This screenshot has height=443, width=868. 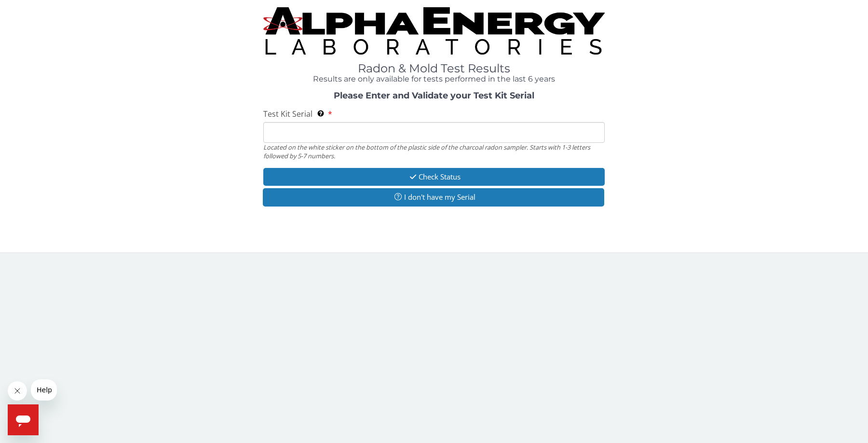 What do you see at coordinates (434, 96) in the screenshot?
I see `strong: Please Enter and Validate your Test Kit Serial` at bounding box center [434, 96].